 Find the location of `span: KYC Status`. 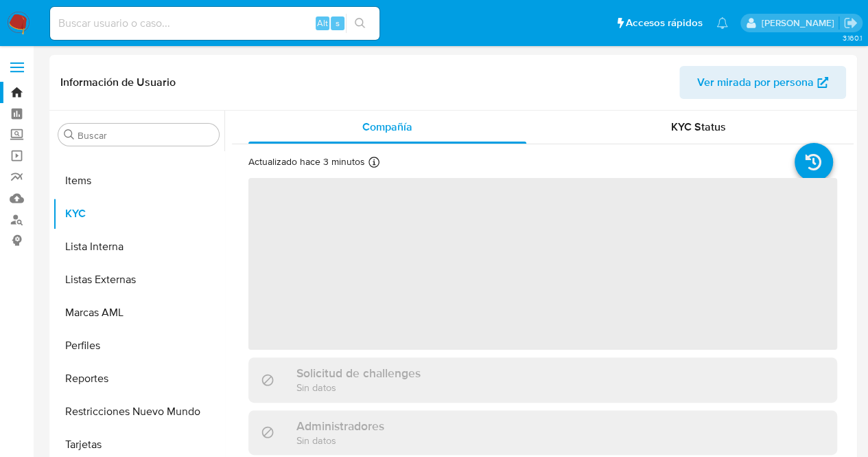

span: KYC Status is located at coordinates (699, 127).